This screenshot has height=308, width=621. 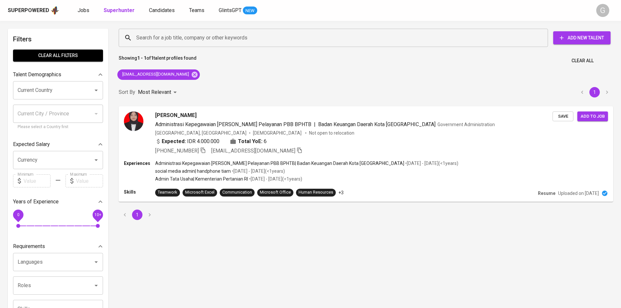 I want to click on div: Human Resources, so click(x=316, y=192).